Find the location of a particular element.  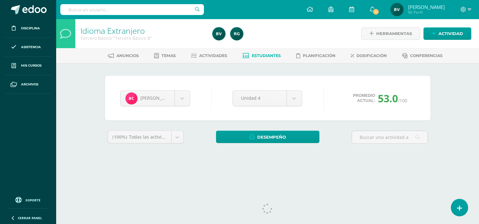

span: Mi Perfil is located at coordinates (426, 12).